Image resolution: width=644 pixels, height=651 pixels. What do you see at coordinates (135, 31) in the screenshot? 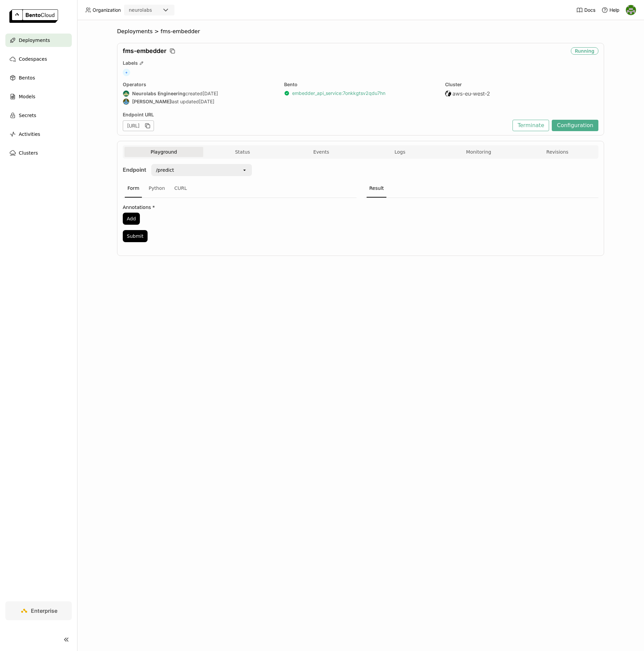
I see `div: Deployments` at bounding box center [135, 31].